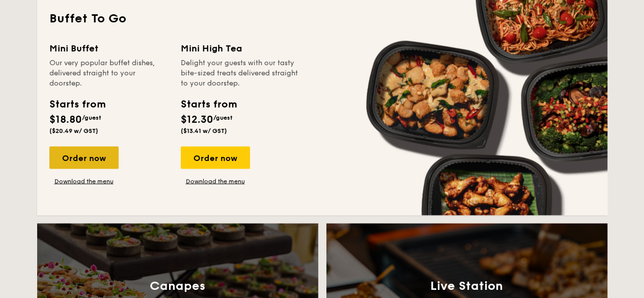 This screenshot has height=298, width=644. I want to click on h3: Canapes, so click(177, 286).